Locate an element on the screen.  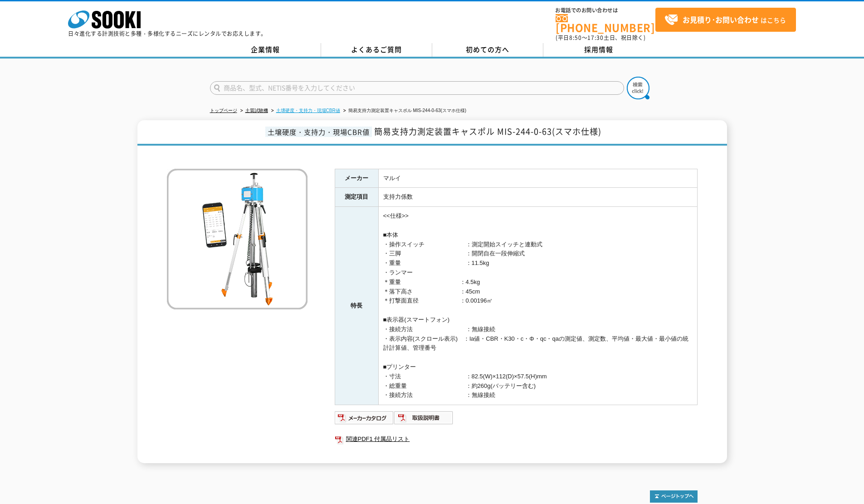
span: 簡易支持力測定装置キャスポル MIS-244-0-63(スマホ仕様) is located at coordinates (488, 131).